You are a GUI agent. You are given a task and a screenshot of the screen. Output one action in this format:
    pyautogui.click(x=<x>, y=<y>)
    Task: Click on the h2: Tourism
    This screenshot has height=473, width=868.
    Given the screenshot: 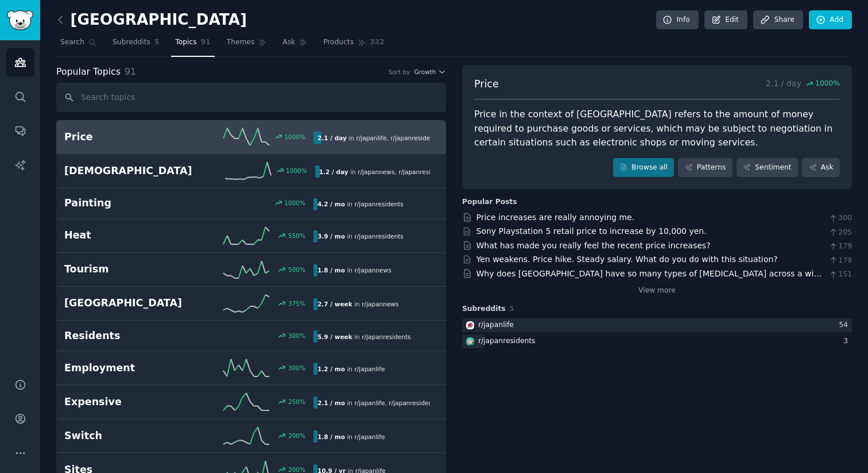 What is the action you would take?
    pyautogui.click(x=126, y=269)
    